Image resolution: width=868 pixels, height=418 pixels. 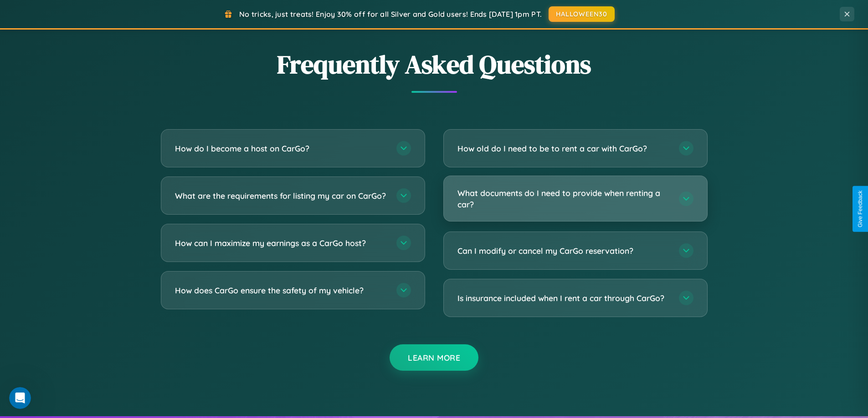 What do you see at coordinates (563, 298) in the screenshot?
I see `h3: Is insurance included when I rent a car through CarGo?` at bounding box center [563, 298].